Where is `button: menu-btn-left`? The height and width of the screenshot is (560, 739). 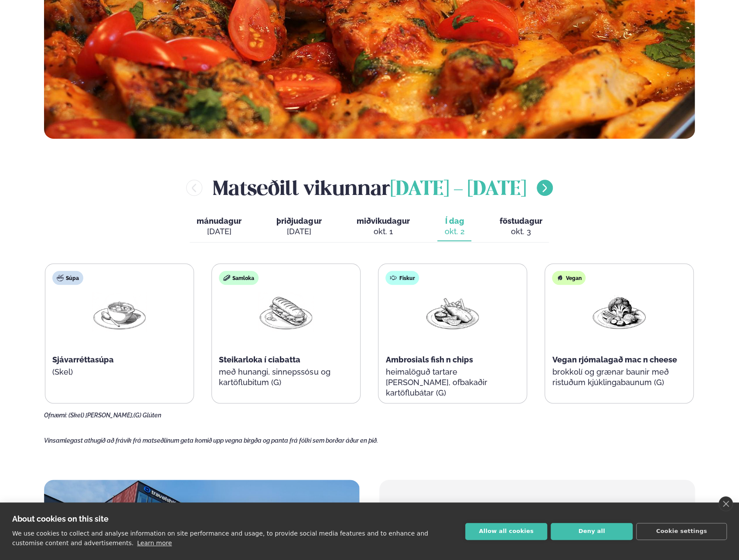 button: menu-btn-left is located at coordinates (194, 188).